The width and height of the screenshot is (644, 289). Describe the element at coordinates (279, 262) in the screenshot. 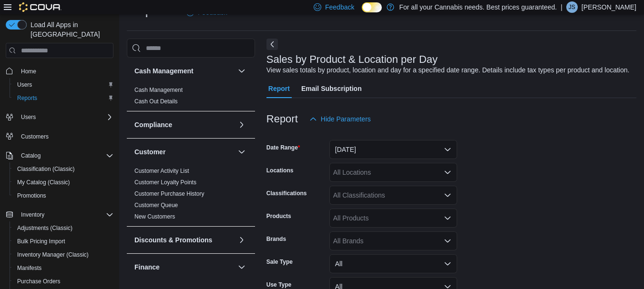

I see `label: Sale Type` at that location.